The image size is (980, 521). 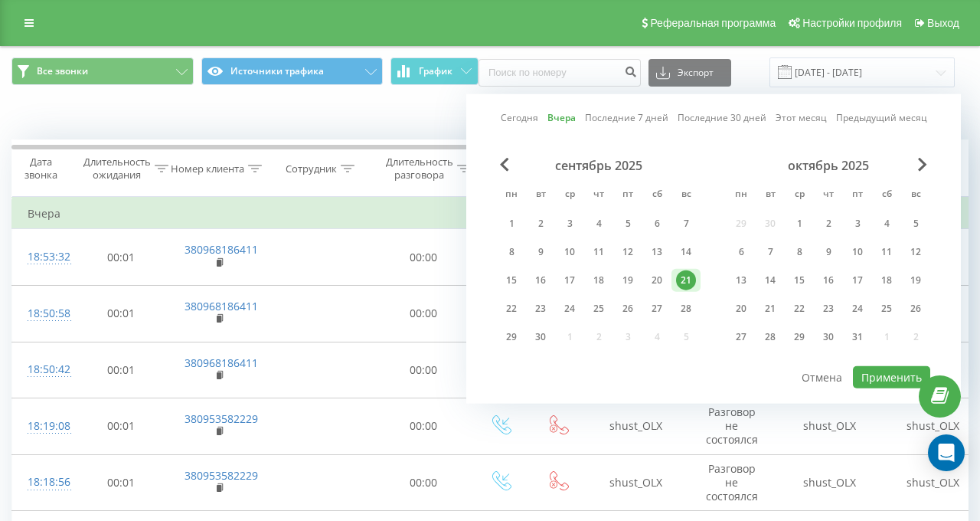 I want to click on div: пт 31 окт. 2025 г., so click(x=858, y=337).